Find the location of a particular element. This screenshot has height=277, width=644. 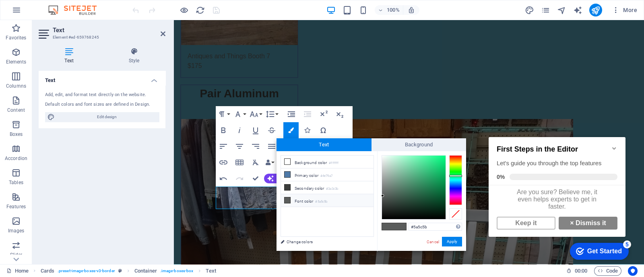

button: Font Size is located at coordinates (256, 114).